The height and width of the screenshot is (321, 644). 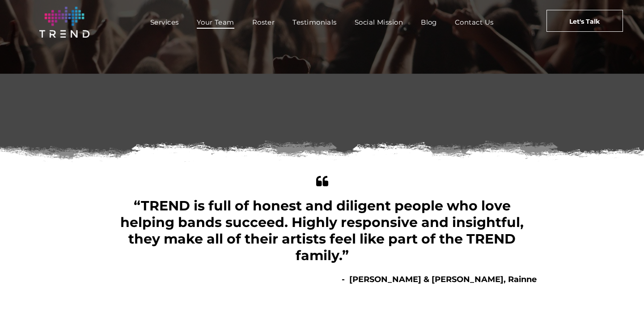 What do you see at coordinates (65, 22) in the screenshot?
I see `img: logo` at bounding box center [65, 22].